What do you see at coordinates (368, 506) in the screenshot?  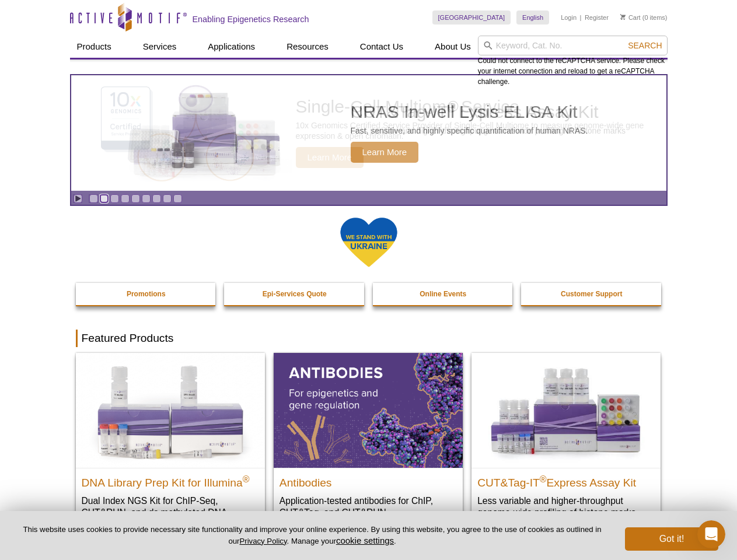 I see `p: Application-tested antibodies for ChIP, CUT&Tag, and CUT&RUN.` at bounding box center [368, 506].